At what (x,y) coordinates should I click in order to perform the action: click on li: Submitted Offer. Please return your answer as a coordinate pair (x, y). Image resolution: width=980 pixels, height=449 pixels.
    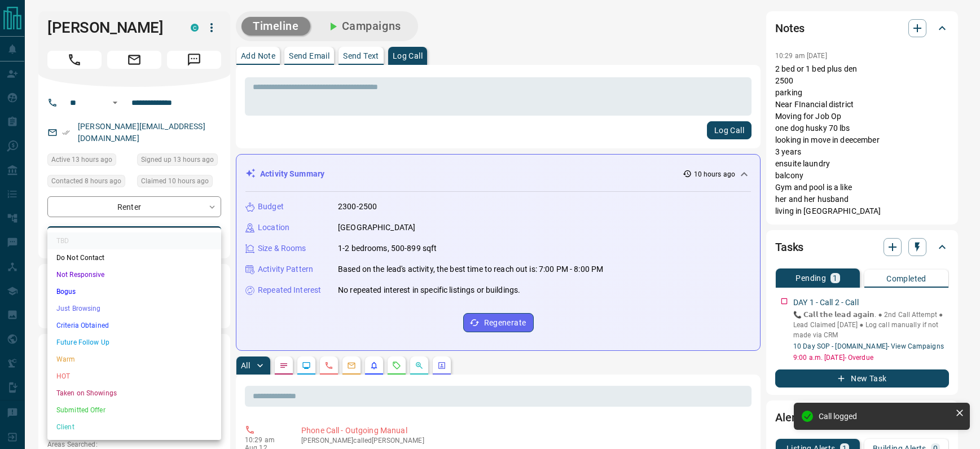
    Looking at the image, I should click on (134, 410).